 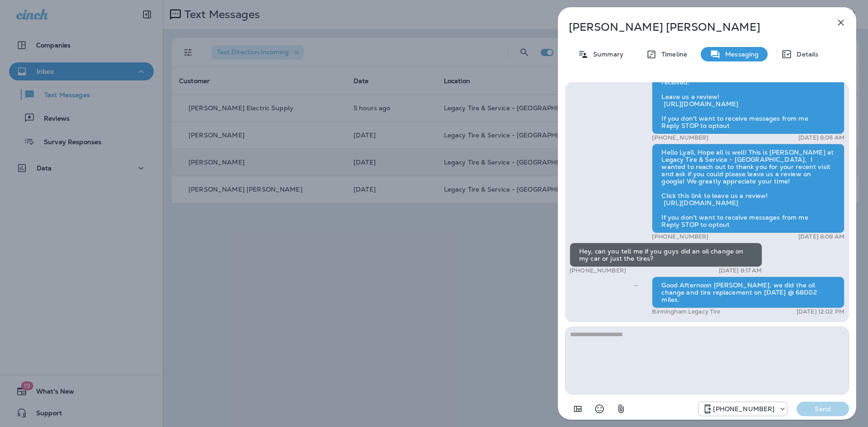 What do you see at coordinates (599, 409) in the screenshot?
I see `button: Select an emoji` at bounding box center [599, 409].